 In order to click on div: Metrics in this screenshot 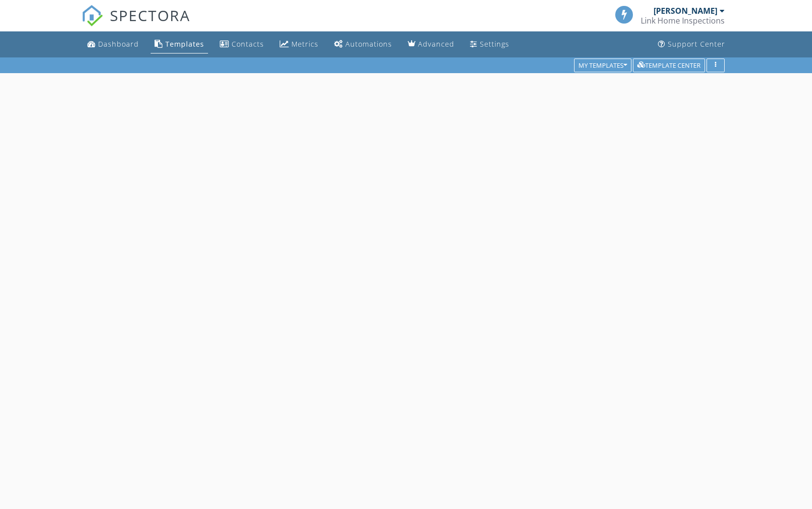, I will do `click(304, 44)`.